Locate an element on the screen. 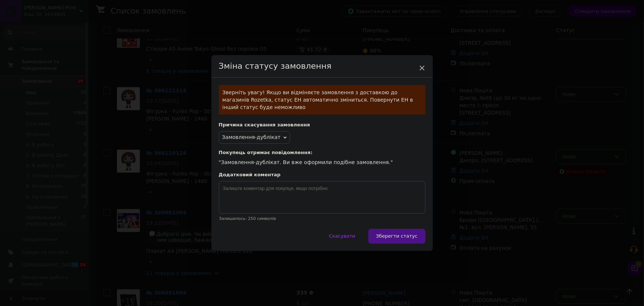 The height and width of the screenshot is (306, 644). div: Додатковий коментар is located at coordinates (322, 174).